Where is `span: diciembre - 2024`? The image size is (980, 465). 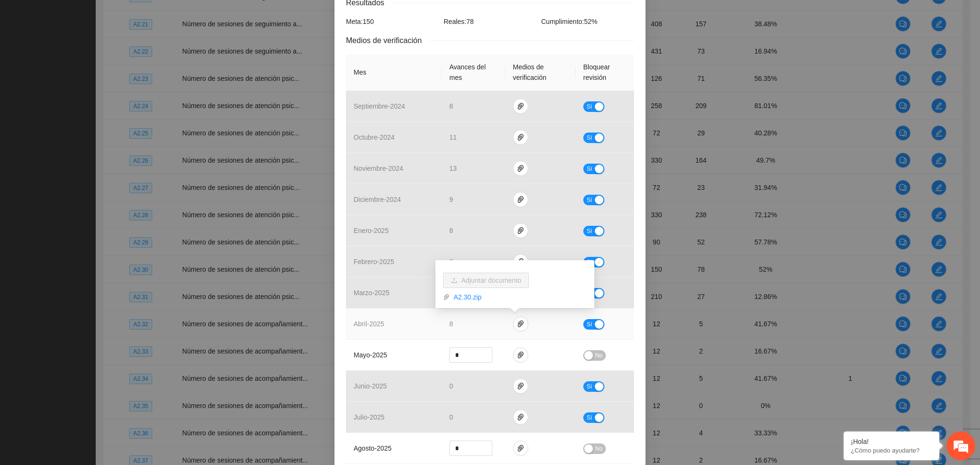
span: diciembre - 2024 is located at coordinates (377, 200).